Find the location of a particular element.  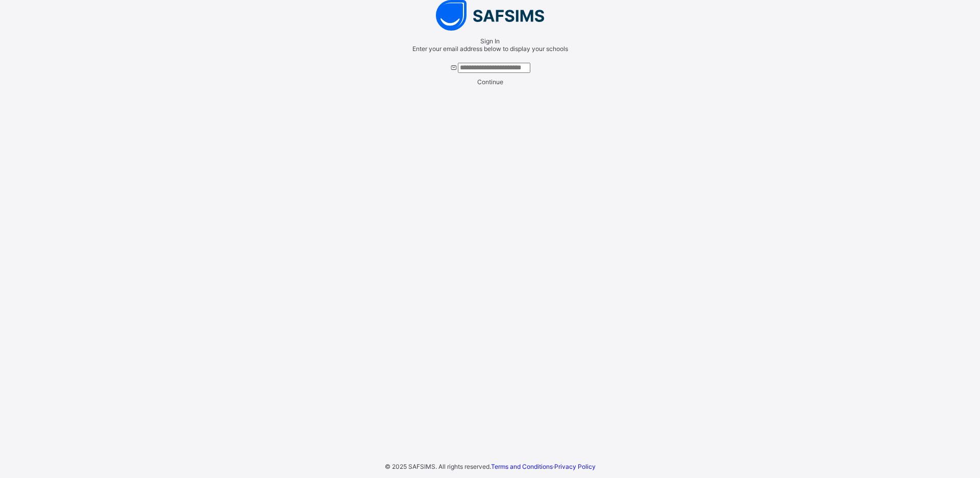

a: Privacy Policy is located at coordinates (575, 467).